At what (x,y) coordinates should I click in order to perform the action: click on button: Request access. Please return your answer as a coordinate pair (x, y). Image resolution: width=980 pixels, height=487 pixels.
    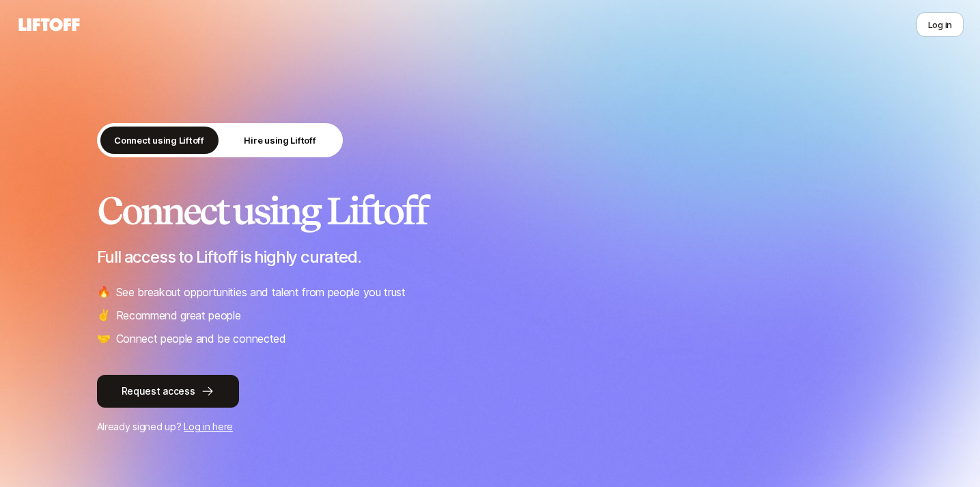
    Looking at the image, I should click on (168, 391).